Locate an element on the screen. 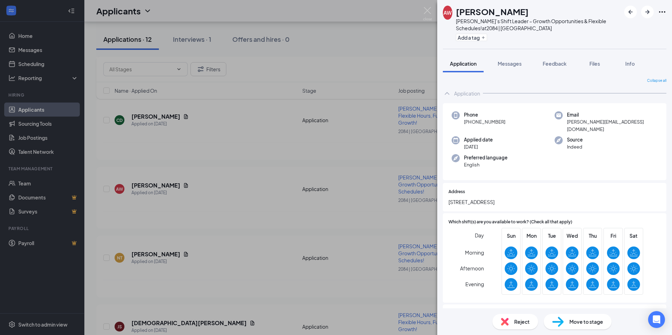  span: Messages is located at coordinates (509, 64).